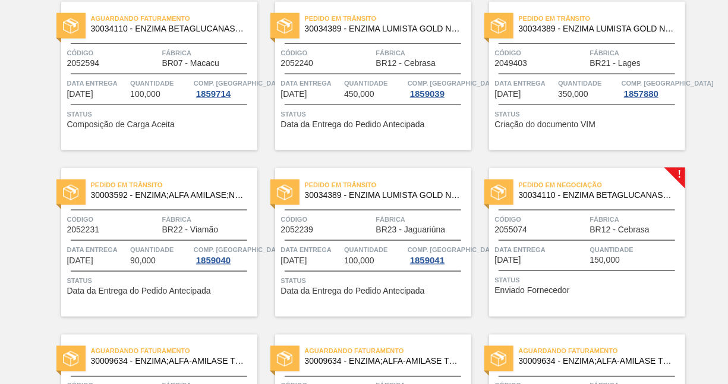 The height and width of the screenshot is (384, 728). What do you see at coordinates (427, 260) in the screenshot?
I see `div: 1859041` at bounding box center [427, 260].